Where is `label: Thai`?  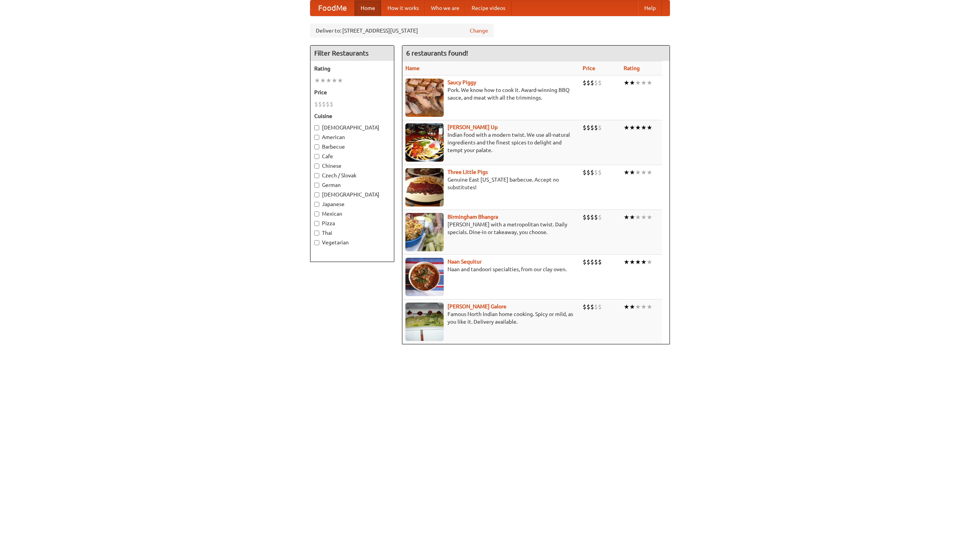
label: Thai is located at coordinates (352, 233).